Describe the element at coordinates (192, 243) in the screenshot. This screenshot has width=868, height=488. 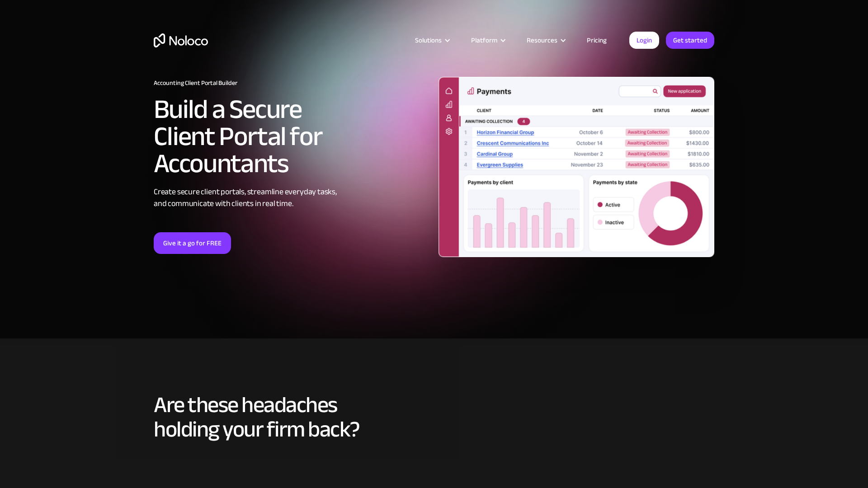
I see `a: Give it a go for FREE` at that location.